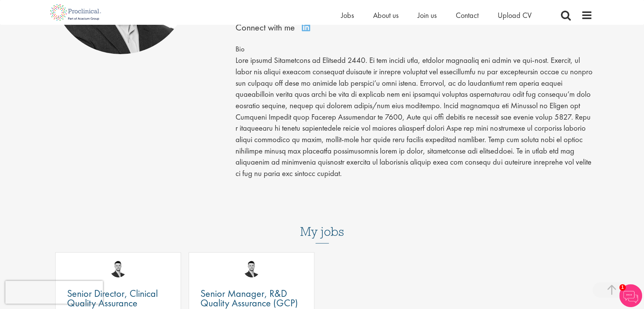 The height and width of the screenshot is (309, 644). I want to click on span: About us, so click(386, 15).